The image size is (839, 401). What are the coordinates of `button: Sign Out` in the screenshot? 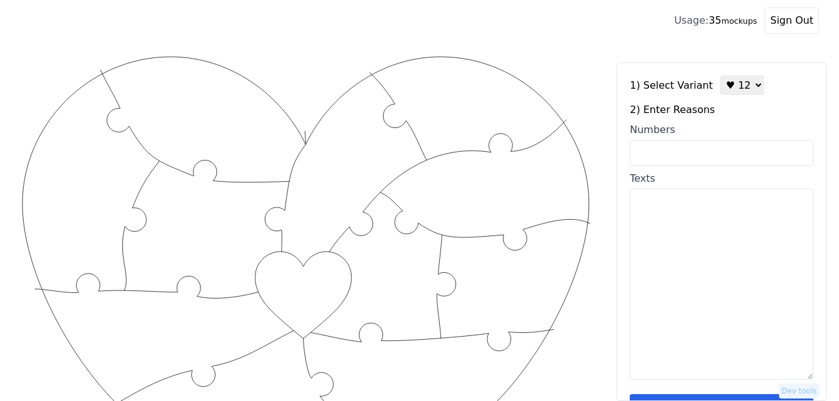 It's located at (792, 21).